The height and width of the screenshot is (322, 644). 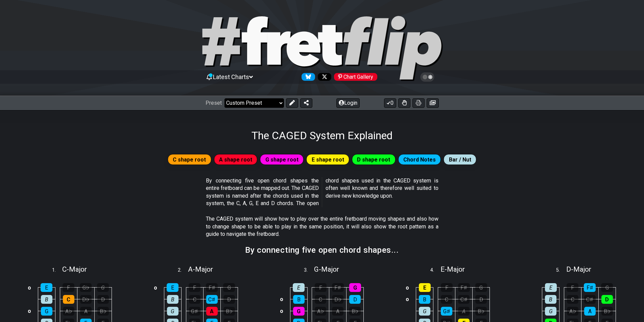 What do you see at coordinates (307, 77) in the screenshot?
I see `a: Follow #fretflip at Bluesky` at bounding box center [307, 77].